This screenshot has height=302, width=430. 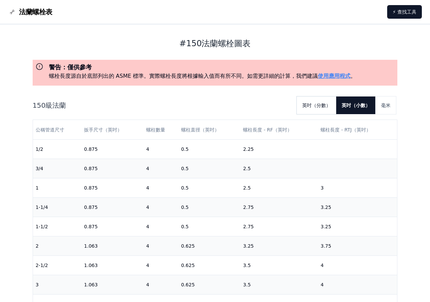 What do you see at coordinates (334, 76) in the screenshot?
I see `a: 使用應用程式` at bounding box center [334, 76].